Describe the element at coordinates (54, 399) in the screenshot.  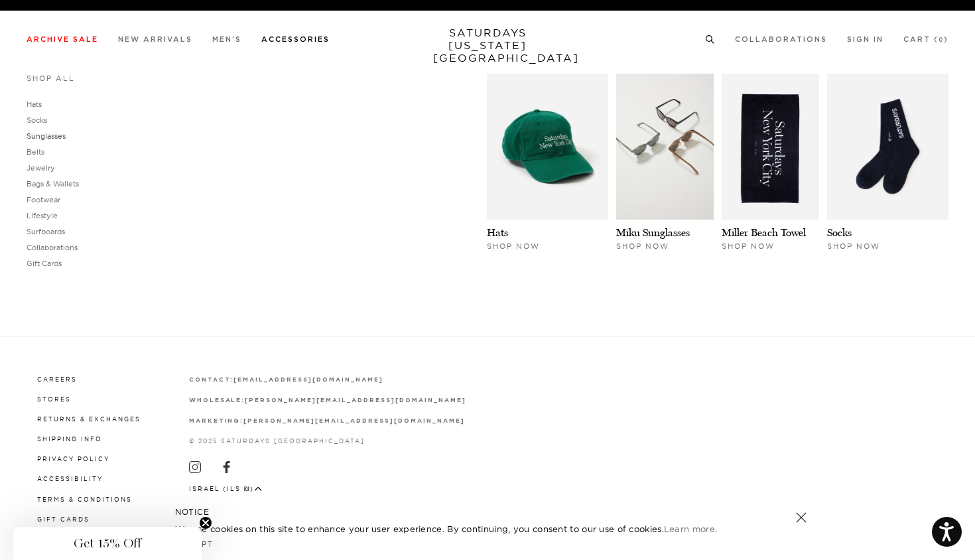
I see `a: Stores` at that location.